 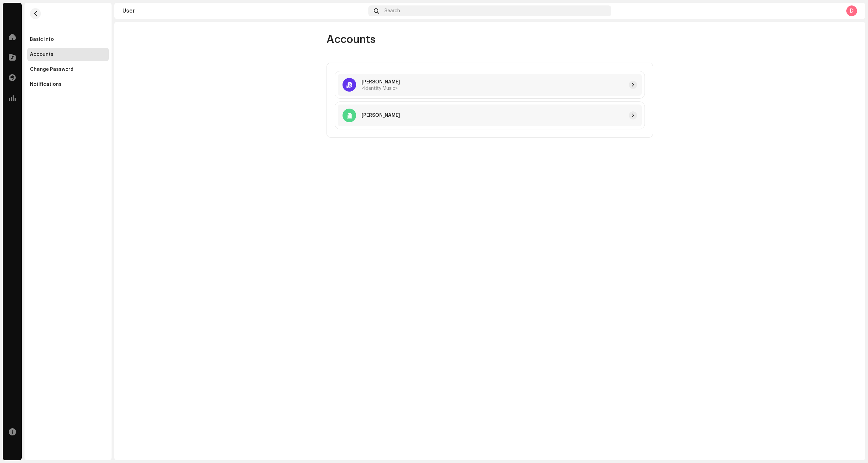 What do you see at coordinates (244, 11) in the screenshot?
I see `div: User` at bounding box center [244, 11].